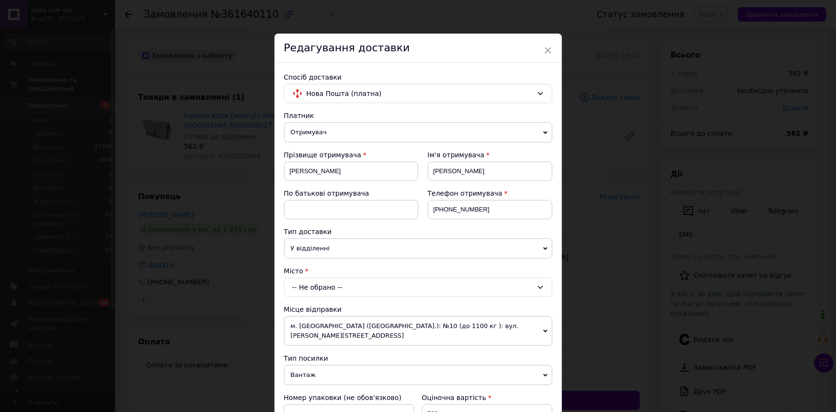  I want to click on span: У відділенні, so click(418, 248).